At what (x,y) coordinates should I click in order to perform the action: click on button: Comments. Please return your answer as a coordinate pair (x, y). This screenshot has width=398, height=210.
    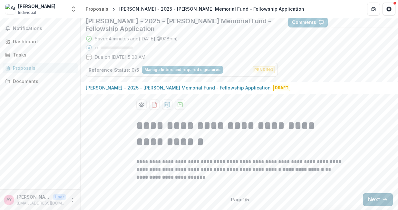
    Looking at the image, I should click on (308, 22).